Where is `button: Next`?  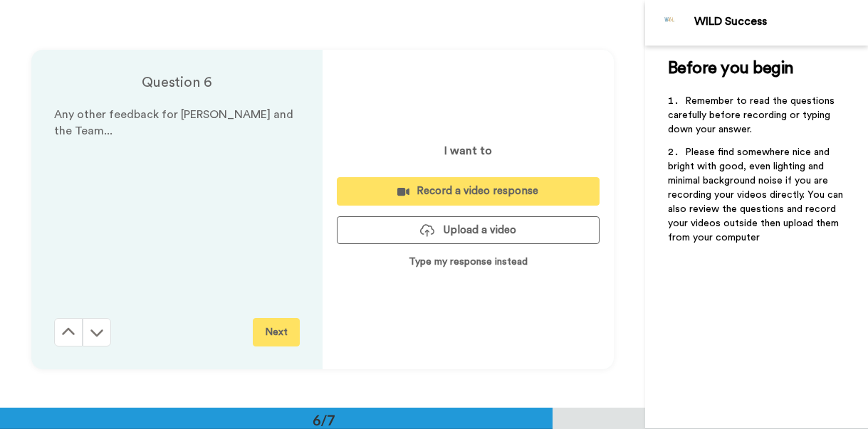 button: Next is located at coordinates (276, 332).